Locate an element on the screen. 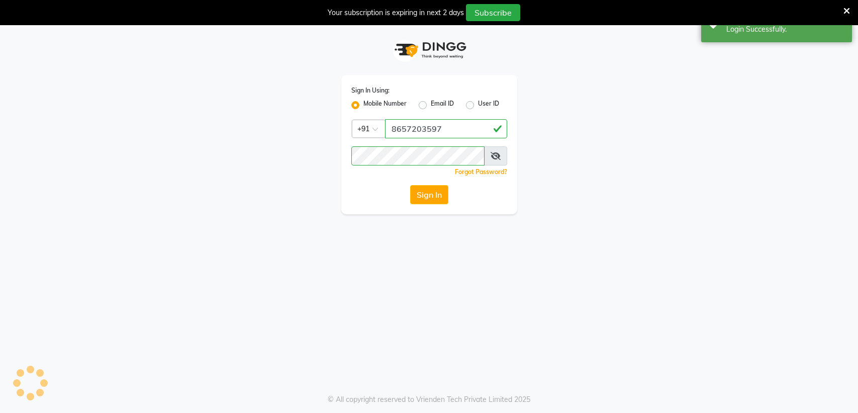 The width and height of the screenshot is (858, 413). div: Login Successfully. is located at coordinates (785, 29).